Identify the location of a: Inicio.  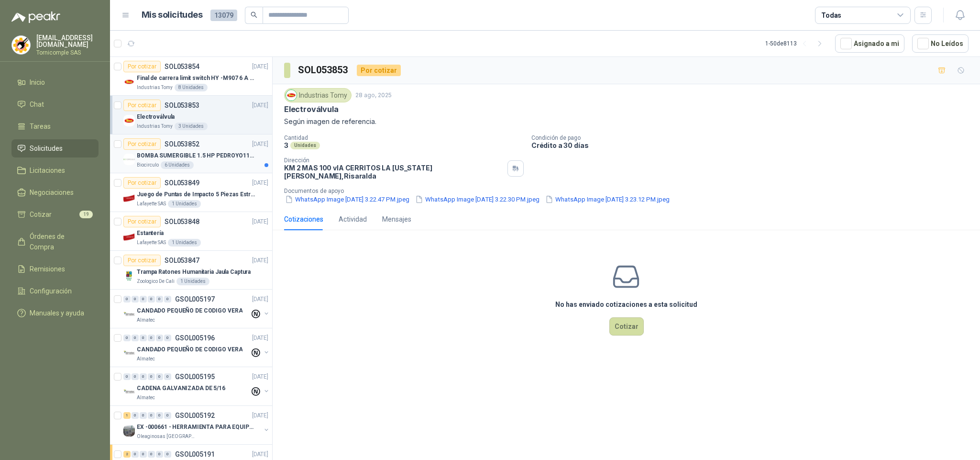
(55, 82).